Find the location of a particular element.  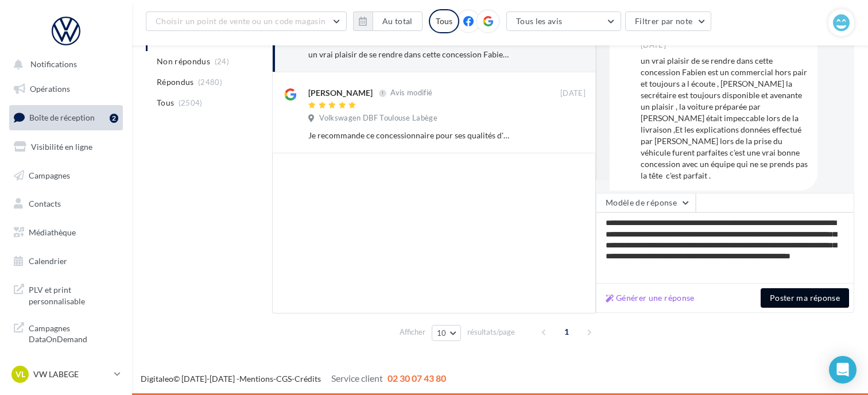

p: VW LABEGE is located at coordinates (71, 374).